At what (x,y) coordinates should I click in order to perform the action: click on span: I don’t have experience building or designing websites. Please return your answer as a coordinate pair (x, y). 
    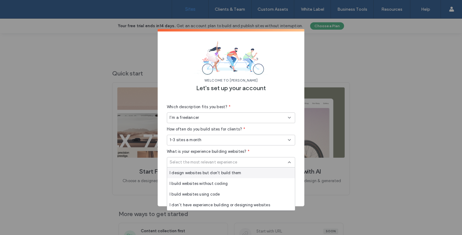
    Looking at the image, I should click on (220, 205).